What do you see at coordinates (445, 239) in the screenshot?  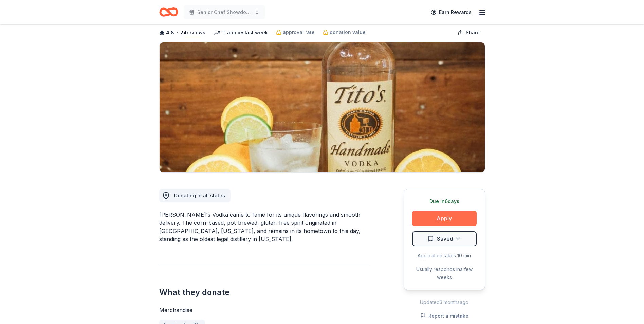 I see `button: Saved` at bounding box center [445, 239].